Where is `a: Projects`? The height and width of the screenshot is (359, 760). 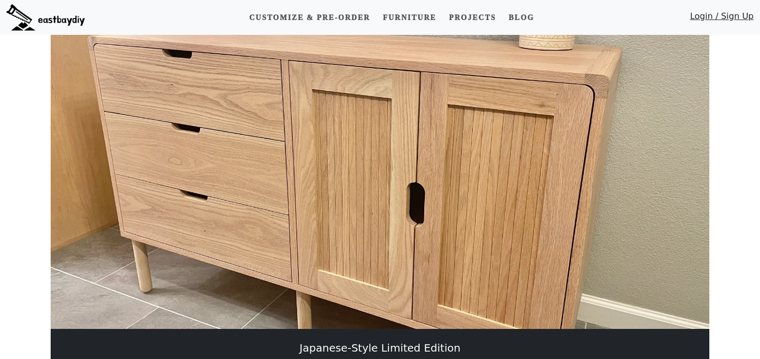
a: Projects is located at coordinates (472, 17).